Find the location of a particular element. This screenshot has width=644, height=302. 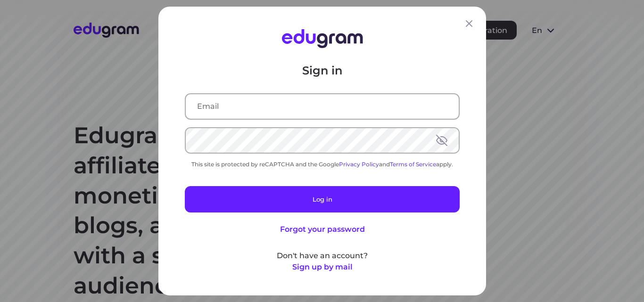

div: This site is protected by reCAPTCHA and the Google and apply. is located at coordinates (322, 164).